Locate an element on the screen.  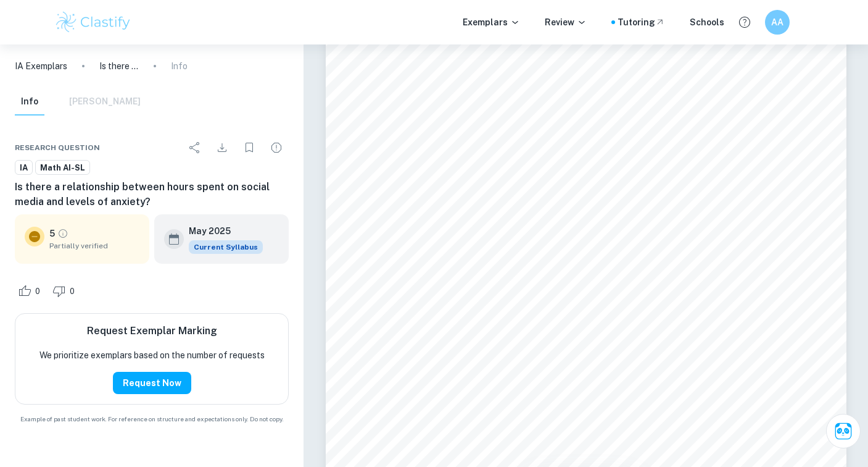
h6: AA is located at coordinates (777, 22).